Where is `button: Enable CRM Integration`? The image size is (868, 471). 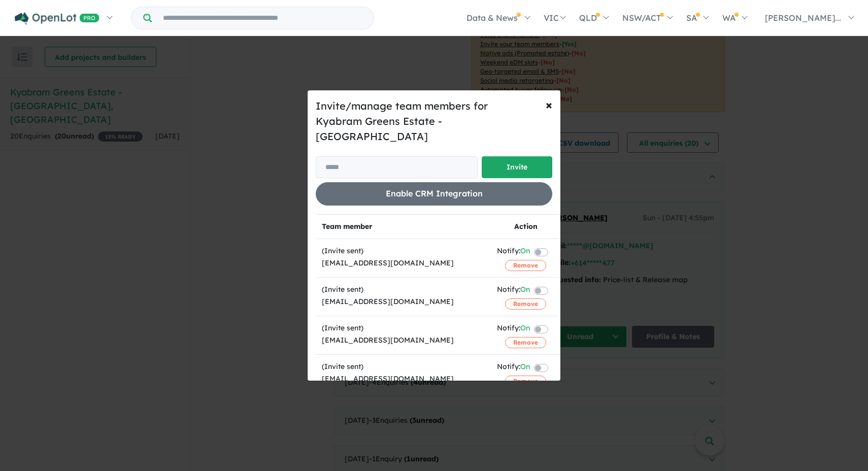
button: Enable CRM Integration is located at coordinates (434, 193).